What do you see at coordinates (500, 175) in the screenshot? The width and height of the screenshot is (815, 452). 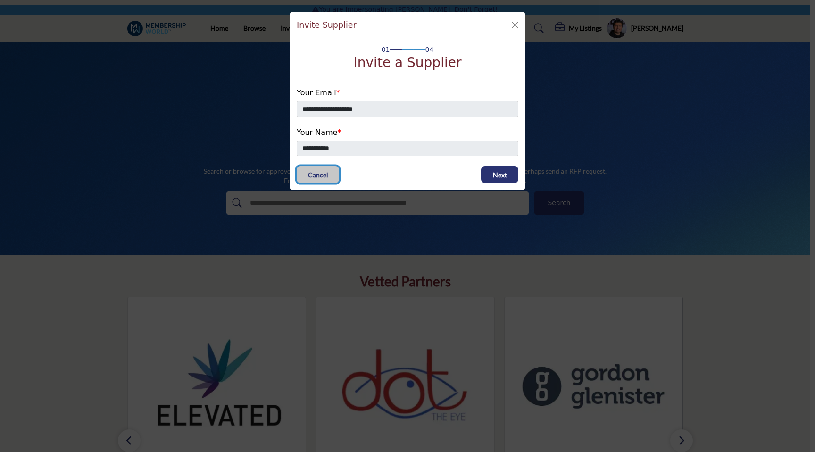 I see `button: Next` at bounding box center [500, 175].